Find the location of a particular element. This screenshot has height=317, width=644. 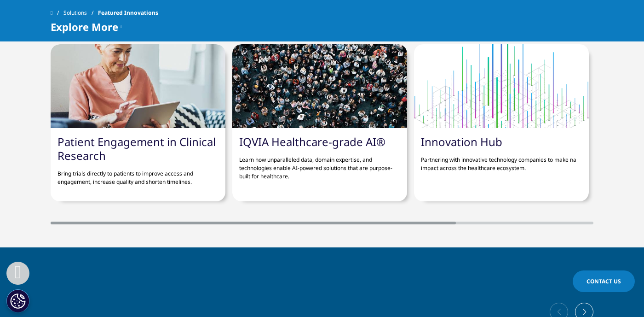

p: Learn how unparalleled data, domain expertise, and technologies enable AI-powered solutions that ... is located at coordinates (319, 165).